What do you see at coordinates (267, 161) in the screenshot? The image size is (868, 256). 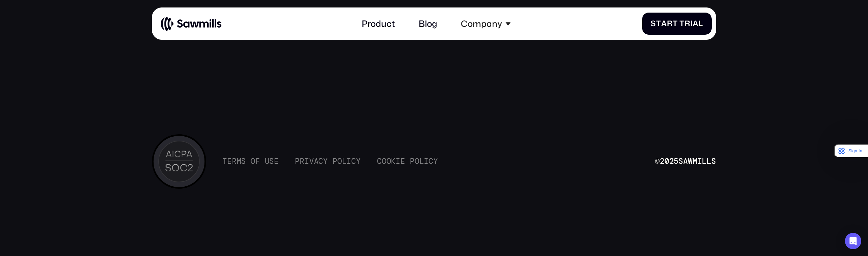 I see `span: U` at bounding box center [267, 161].